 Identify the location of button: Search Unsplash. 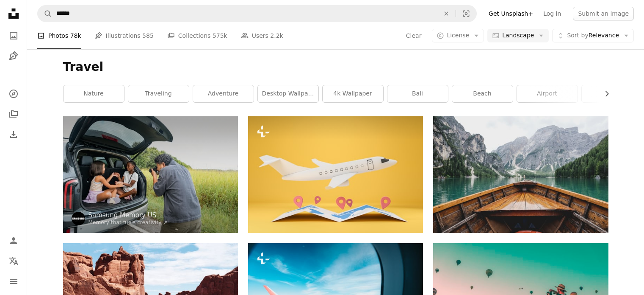
(45, 14).